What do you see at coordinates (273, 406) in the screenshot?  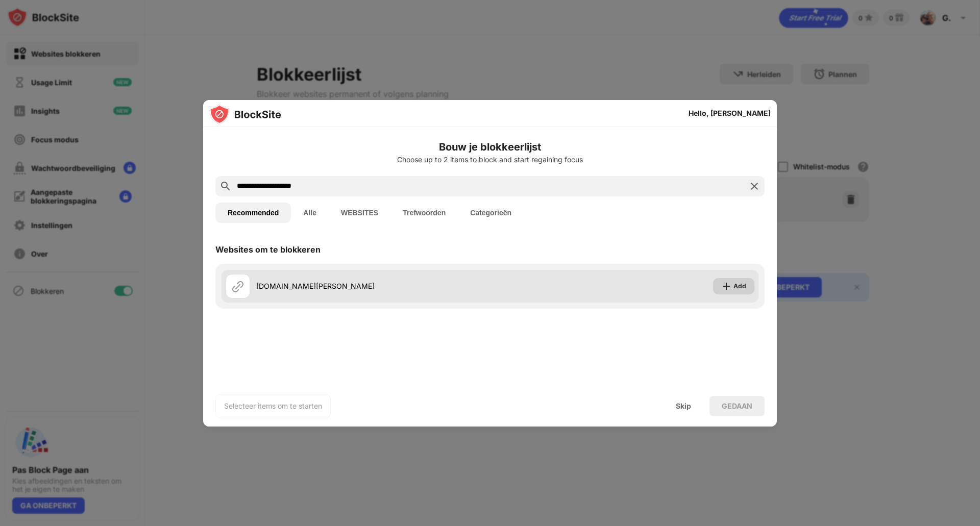 I see `div: Selecteer items om te starten` at bounding box center [273, 406].